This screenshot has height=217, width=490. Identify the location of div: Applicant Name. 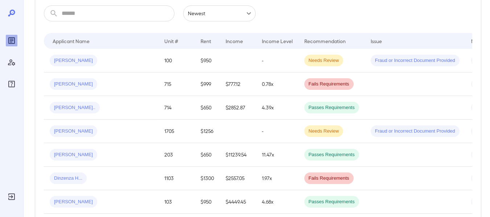
(71, 41).